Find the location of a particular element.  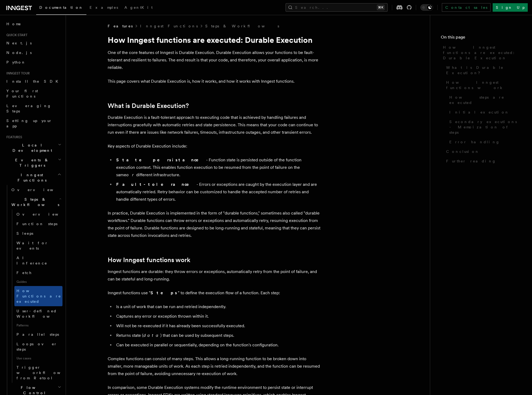

span: Use cases is located at coordinates (39, 358).